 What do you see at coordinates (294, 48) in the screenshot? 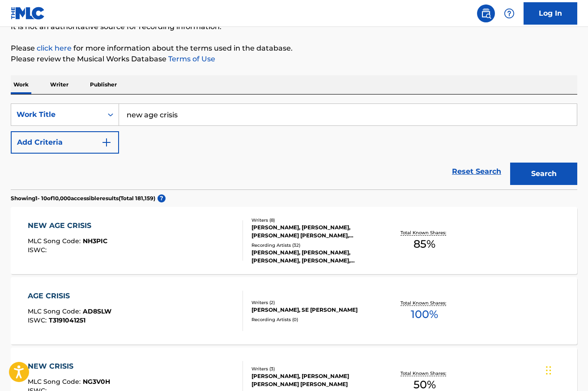
I see `p: Please for more information about the terms used in the database.` at bounding box center [294, 48].